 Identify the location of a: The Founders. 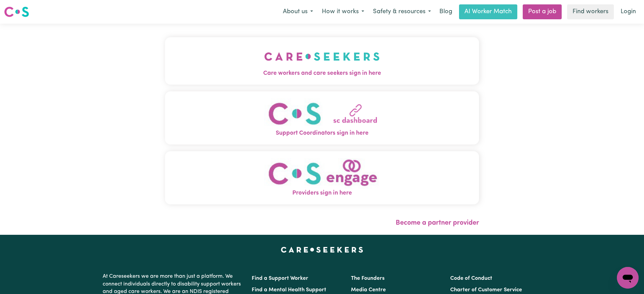
(367, 278).